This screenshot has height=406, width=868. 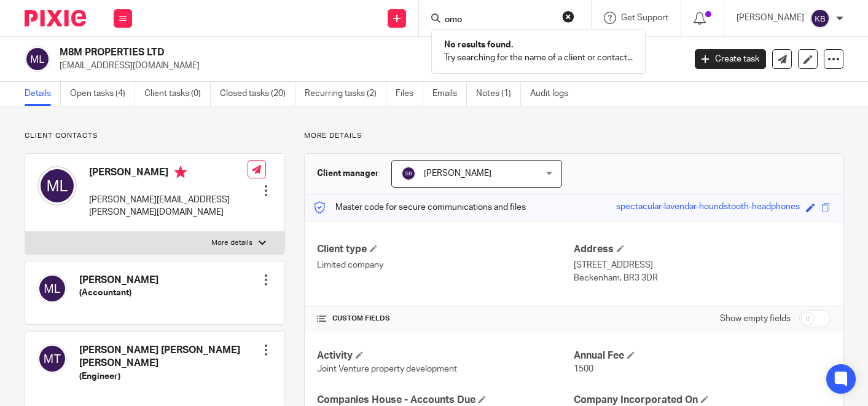 I want to click on a: Details, so click(x=43, y=93).